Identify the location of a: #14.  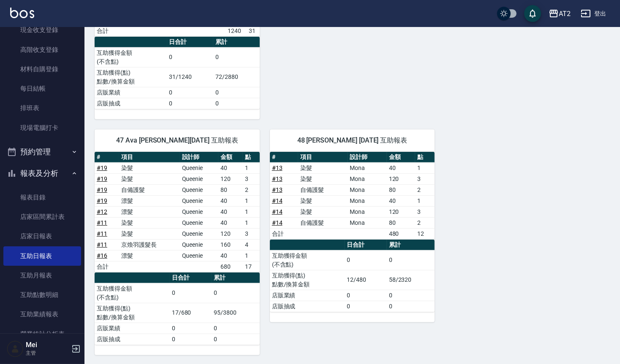
(277, 201).